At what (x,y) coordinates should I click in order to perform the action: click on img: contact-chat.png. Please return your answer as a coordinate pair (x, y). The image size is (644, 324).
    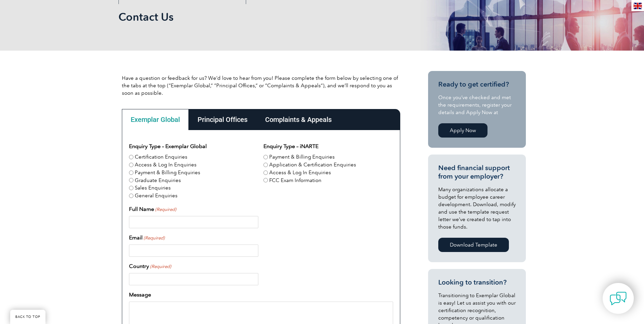
    Looking at the image, I should click on (618, 298).